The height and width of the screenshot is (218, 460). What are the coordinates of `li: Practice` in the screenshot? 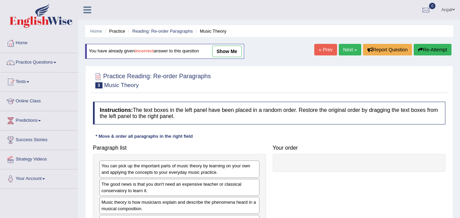 It's located at (114, 31).